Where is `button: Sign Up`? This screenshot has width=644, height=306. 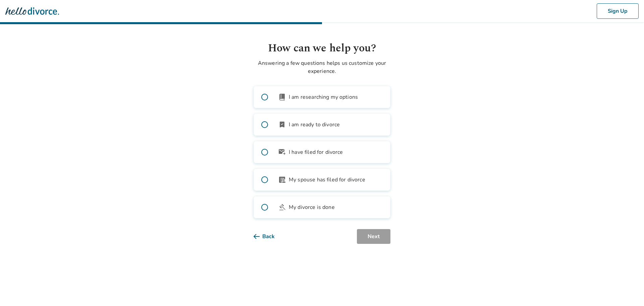
button: Sign Up is located at coordinates (618, 11).